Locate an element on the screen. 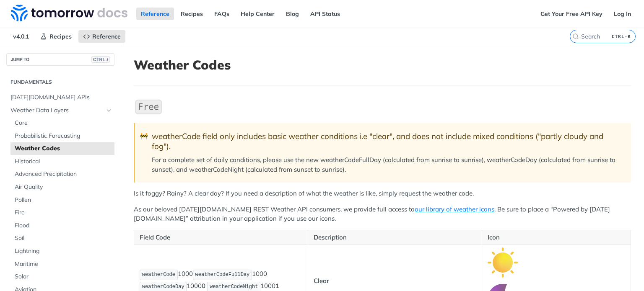 Image resolution: width=644 pixels, height=291 pixels. span: Core is located at coordinates (63, 123).